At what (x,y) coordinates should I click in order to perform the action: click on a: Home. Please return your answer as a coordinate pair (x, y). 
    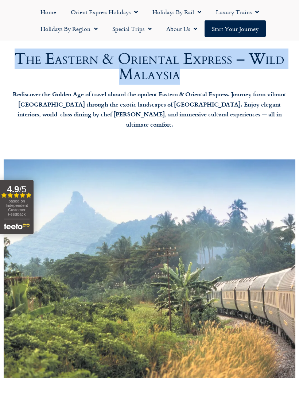
    Looking at the image, I should click on (48, 12).